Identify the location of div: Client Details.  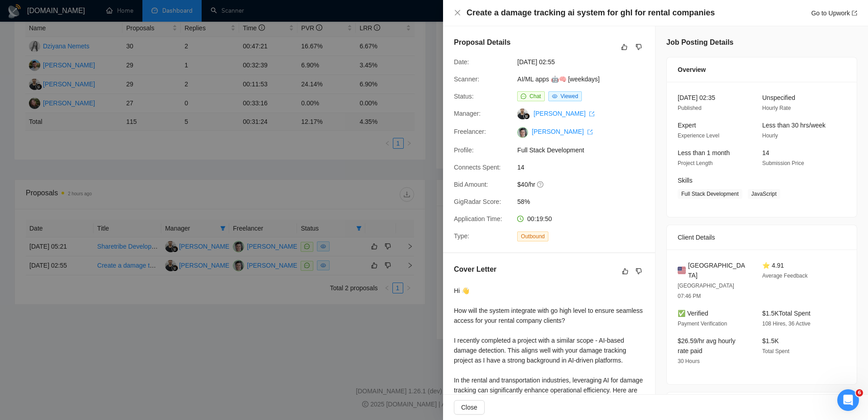
(762, 237).